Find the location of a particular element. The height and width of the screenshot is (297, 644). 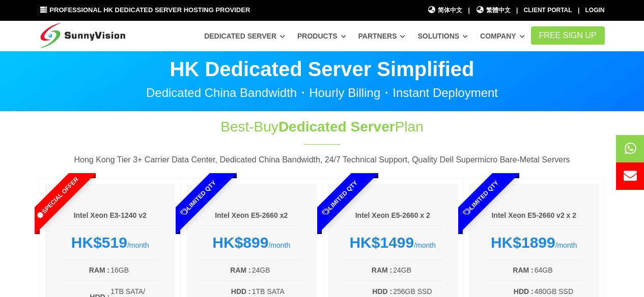

strong: HK$1899 is located at coordinates (523, 242).